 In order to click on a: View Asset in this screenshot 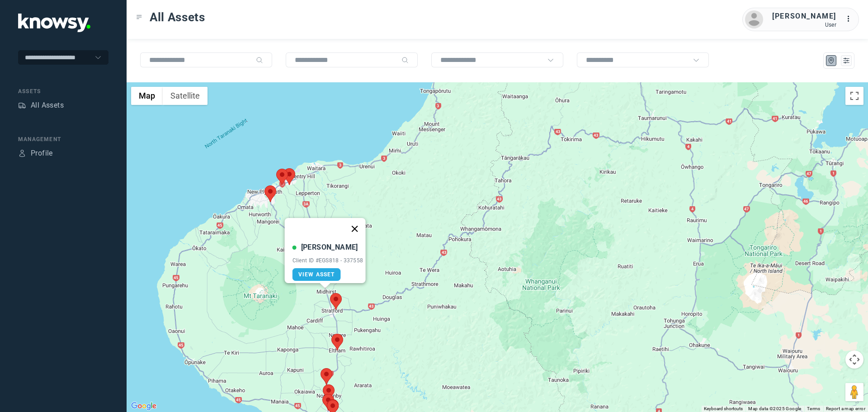, I will do `click(316, 275)`.